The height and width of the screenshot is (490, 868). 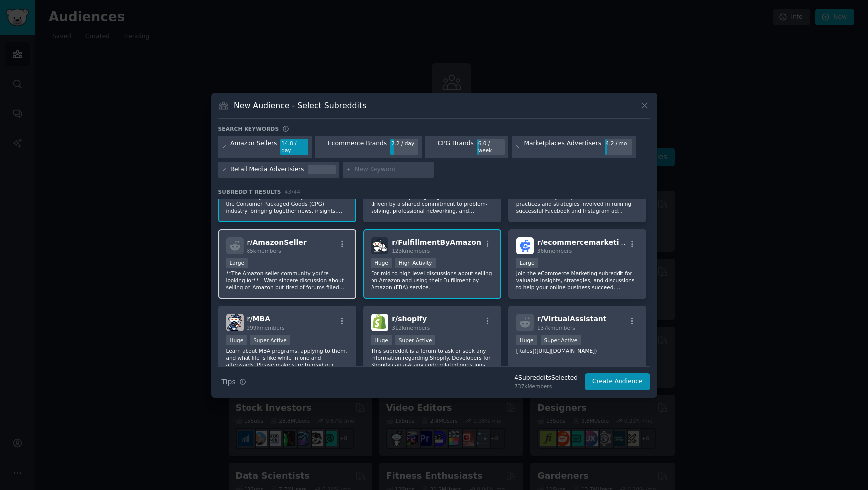 I want to click on p: **The Amazon seller community you're looking for** - Want sincere discussion about selling on Ama..., so click(x=287, y=280).